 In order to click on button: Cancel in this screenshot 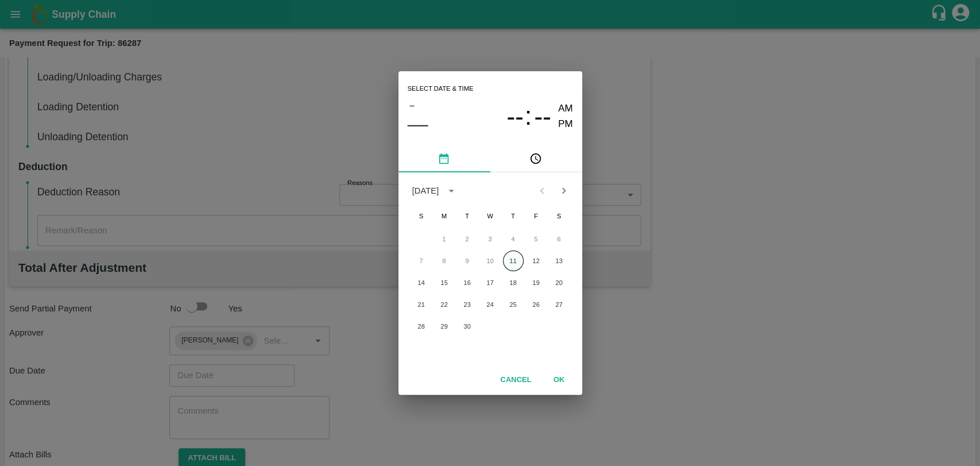, I will do `click(515, 379)`.